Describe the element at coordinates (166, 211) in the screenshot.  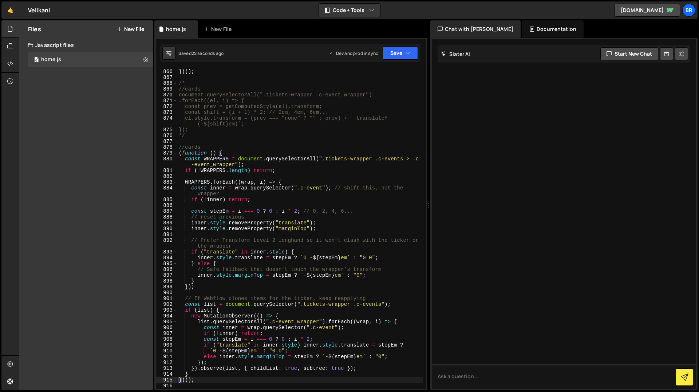
I see `div: 887` at that location.